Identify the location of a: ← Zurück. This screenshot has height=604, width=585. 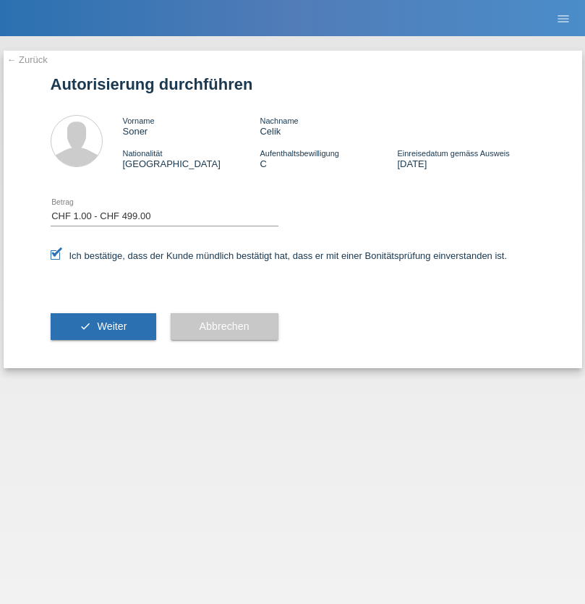
(27, 59).